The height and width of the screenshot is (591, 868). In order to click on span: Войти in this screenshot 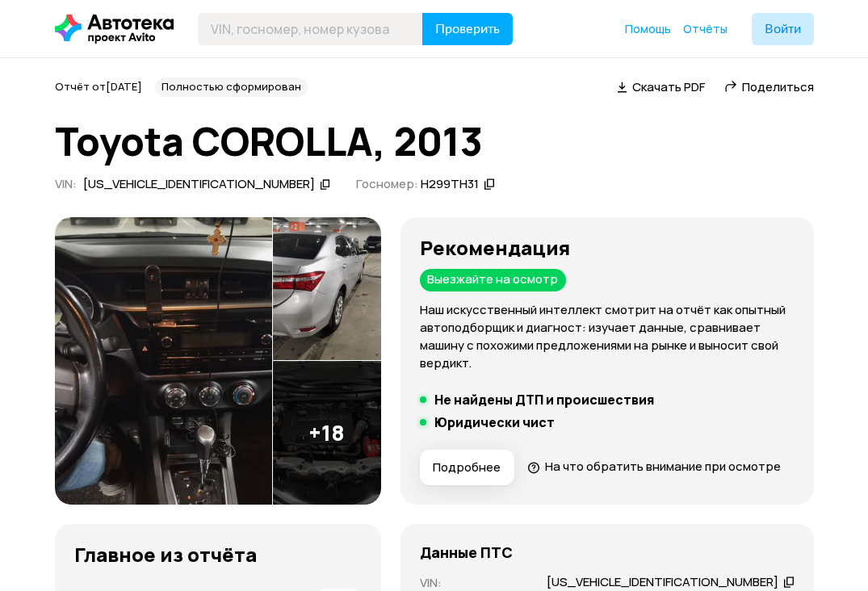, I will do `click(782, 29)`.